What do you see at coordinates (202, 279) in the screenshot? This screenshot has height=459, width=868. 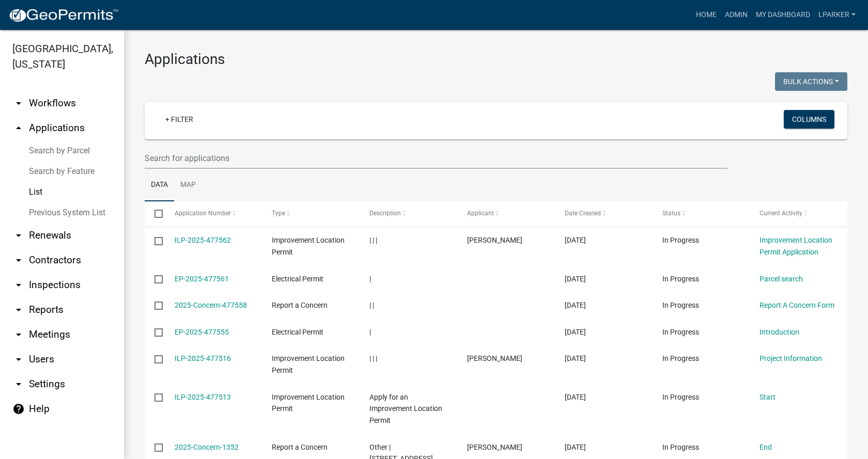 I see `a: EP-2025-477561` at bounding box center [202, 279].